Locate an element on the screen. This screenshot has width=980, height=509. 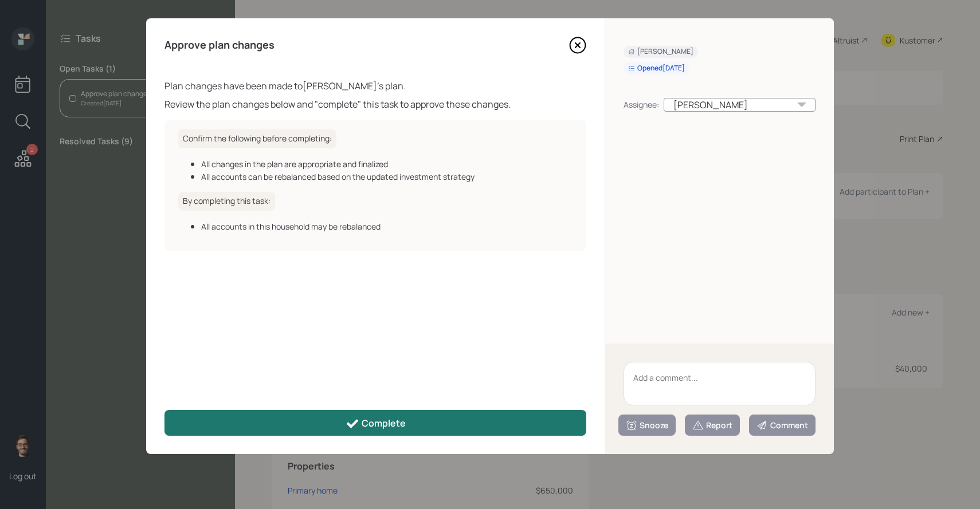
div: Assignee: is located at coordinates (642, 104).